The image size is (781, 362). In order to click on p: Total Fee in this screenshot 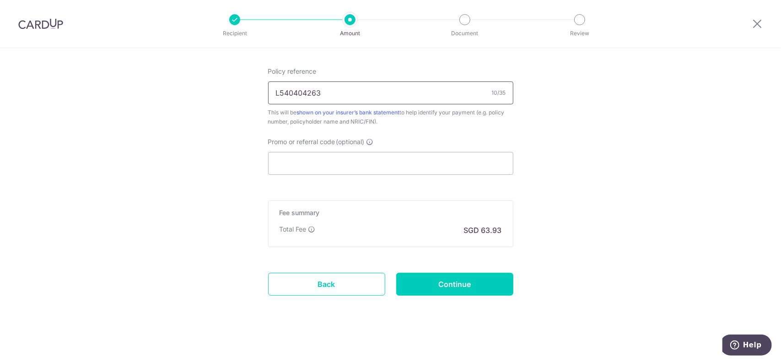, I will do `click(293, 229)`.